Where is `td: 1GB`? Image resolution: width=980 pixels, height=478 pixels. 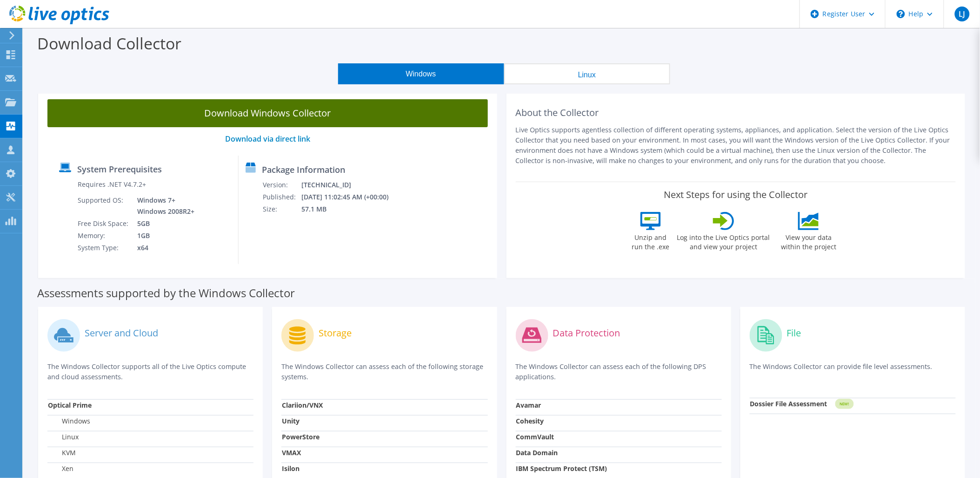
td: 1GB is located at coordinates (164, 236).